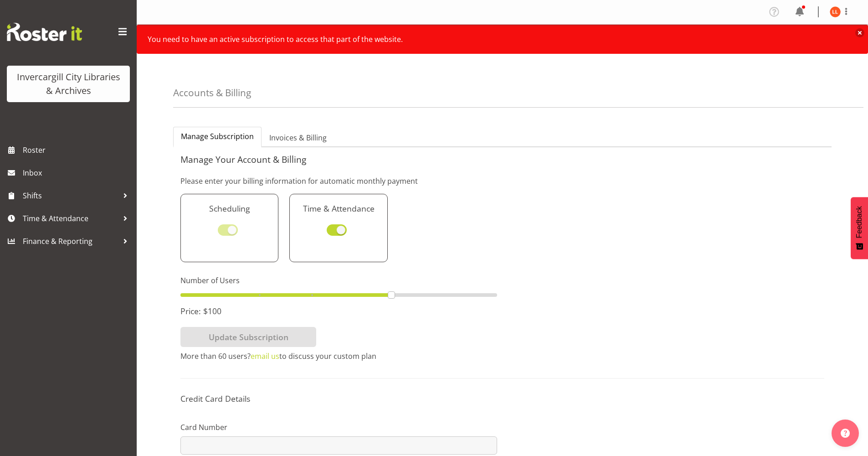 The height and width of the screenshot is (456, 868). I want to click on h5: Price: $100, so click(339, 311).